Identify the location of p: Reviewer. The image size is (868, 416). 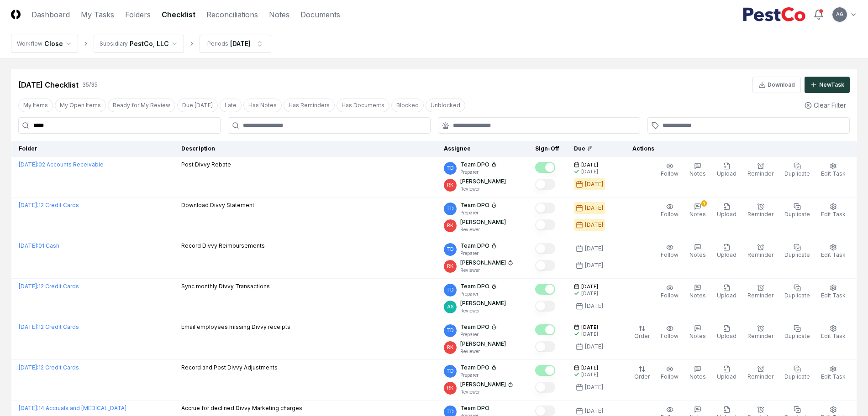
(483, 189).